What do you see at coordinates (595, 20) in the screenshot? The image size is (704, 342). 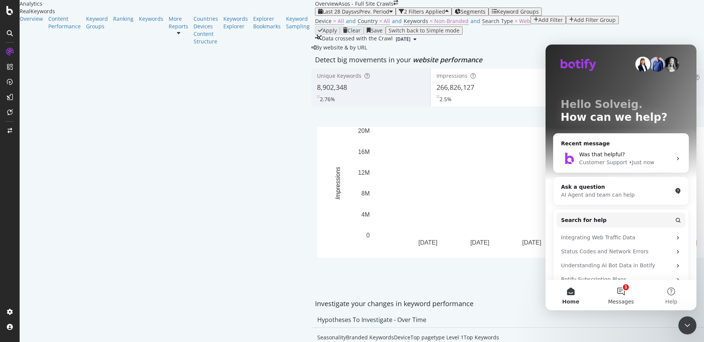 I see `div: Add Filter Group` at bounding box center [595, 20].